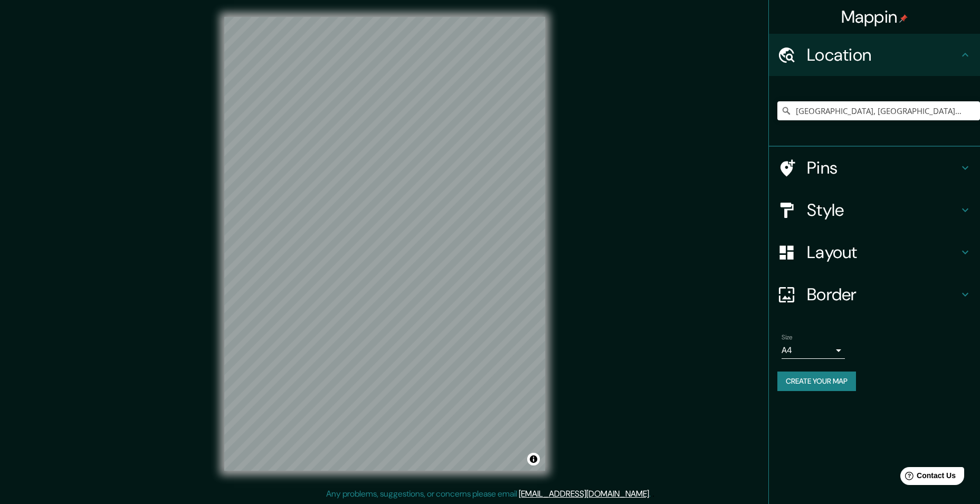  What do you see at coordinates (883, 55) in the screenshot?
I see `h4: Location` at bounding box center [883, 55].